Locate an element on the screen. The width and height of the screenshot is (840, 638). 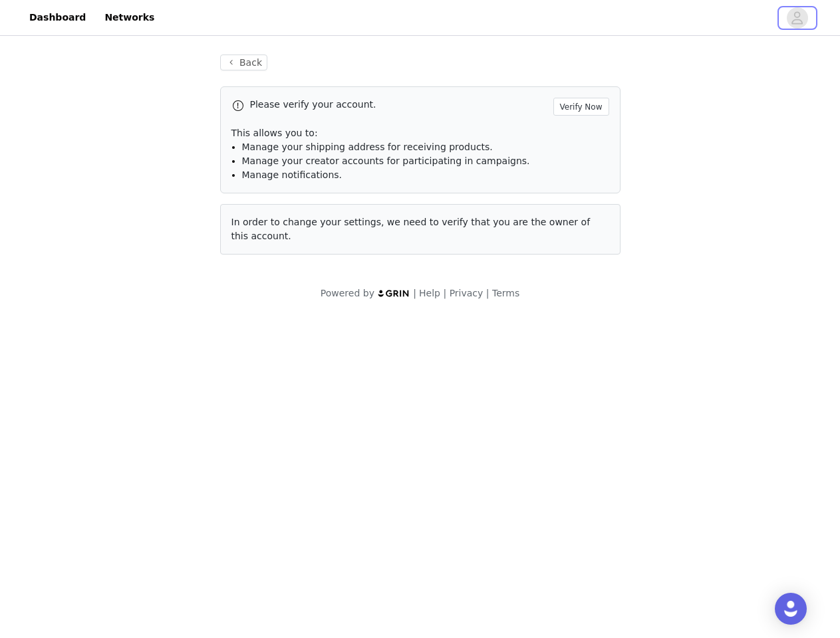
a: Dashboard is located at coordinates (57, 17).